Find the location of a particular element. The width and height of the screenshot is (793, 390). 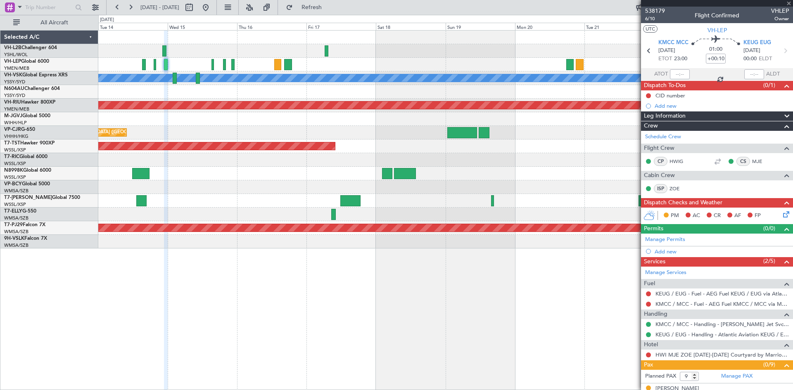

span: VH-L2B is located at coordinates (13, 48).